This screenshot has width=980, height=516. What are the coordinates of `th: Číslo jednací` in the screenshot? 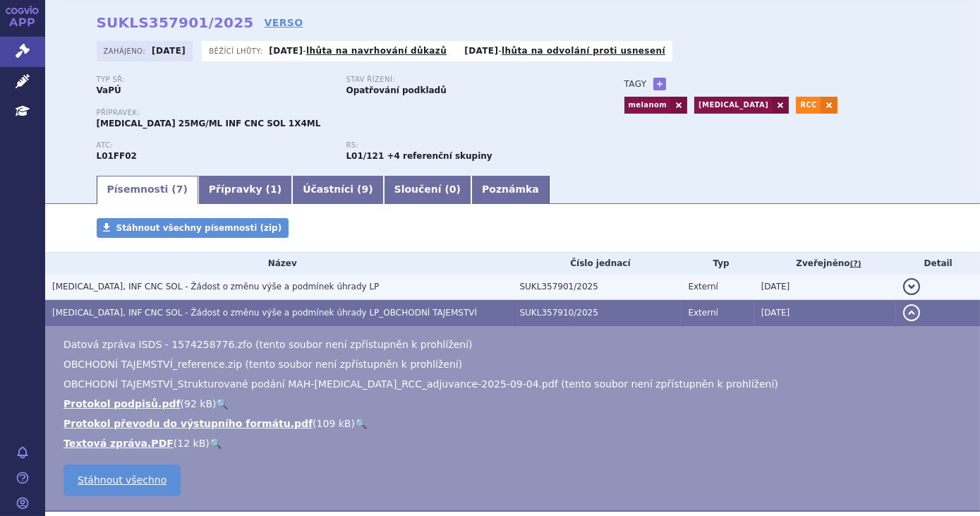 It's located at (597, 263).